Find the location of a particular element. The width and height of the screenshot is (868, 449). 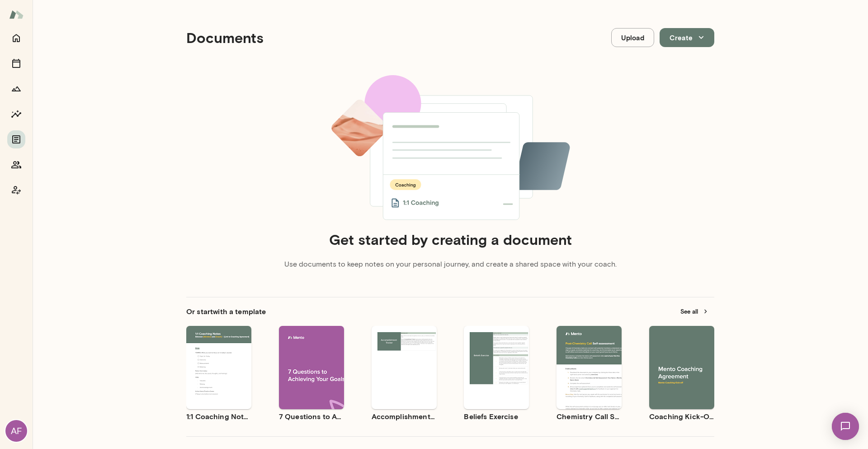

h4: Documents is located at coordinates (225, 38).